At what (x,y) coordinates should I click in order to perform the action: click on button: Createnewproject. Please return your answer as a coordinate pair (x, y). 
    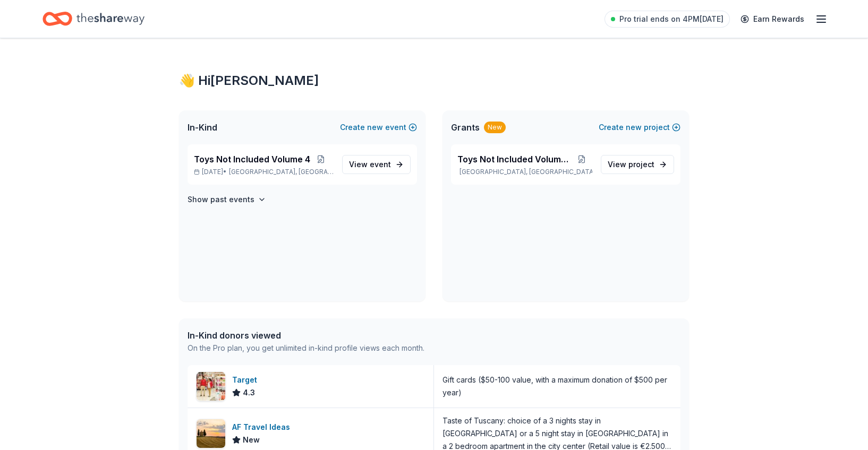
    Looking at the image, I should click on (639, 127).